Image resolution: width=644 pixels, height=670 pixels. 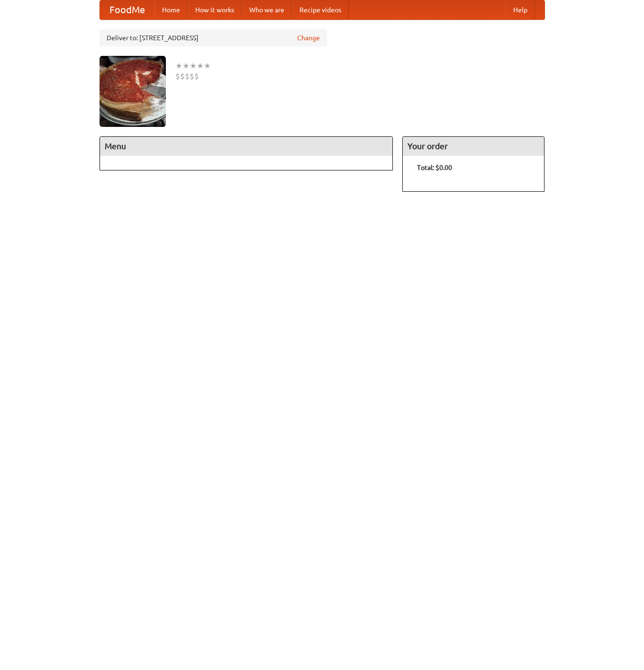 What do you see at coordinates (520, 10) in the screenshot?
I see `a: Help` at bounding box center [520, 10].